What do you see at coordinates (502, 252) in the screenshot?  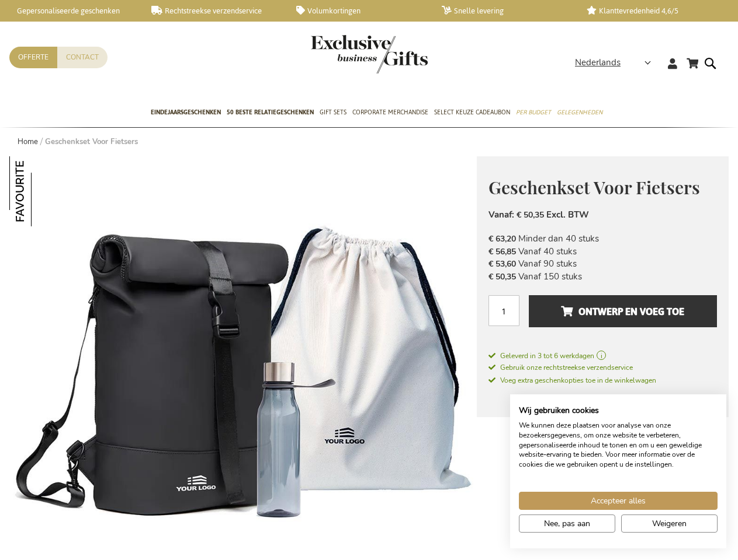 I see `span: € 56,85` at bounding box center [502, 252].